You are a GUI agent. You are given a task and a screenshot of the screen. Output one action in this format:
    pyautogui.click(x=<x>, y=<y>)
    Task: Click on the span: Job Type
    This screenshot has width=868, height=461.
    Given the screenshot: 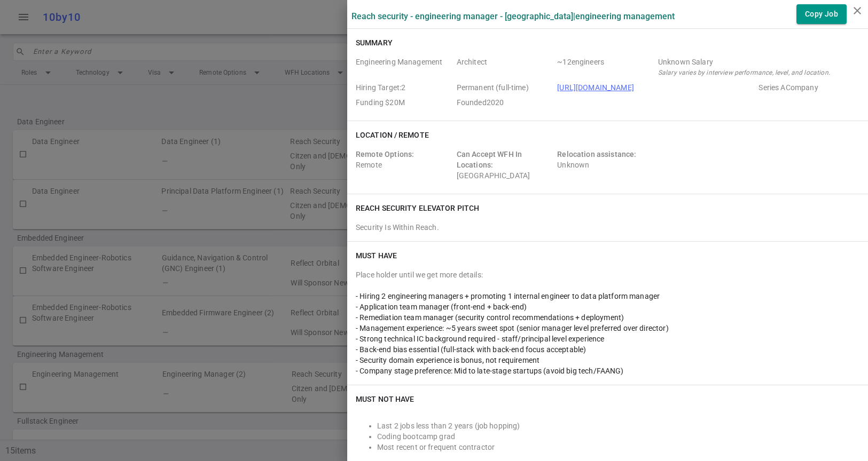 What is the action you would take?
    pyautogui.click(x=504, y=88)
    